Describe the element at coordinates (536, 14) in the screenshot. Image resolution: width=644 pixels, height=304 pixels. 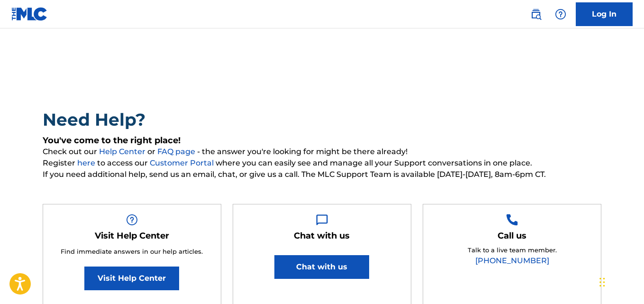
I see `img: search` at that location.